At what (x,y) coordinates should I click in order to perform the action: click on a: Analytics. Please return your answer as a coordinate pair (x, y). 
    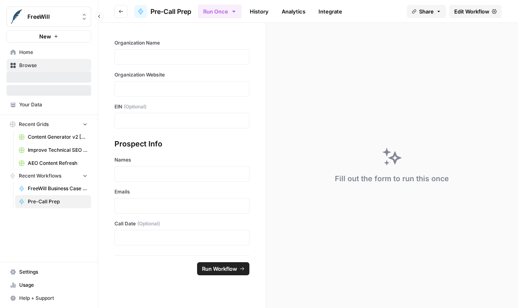
    Looking at the image, I should click on (294, 11).